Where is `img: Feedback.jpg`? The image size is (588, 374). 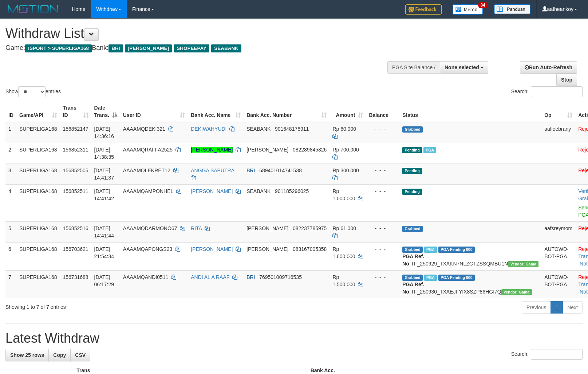
img: Feedback.jpg is located at coordinates (423, 9).